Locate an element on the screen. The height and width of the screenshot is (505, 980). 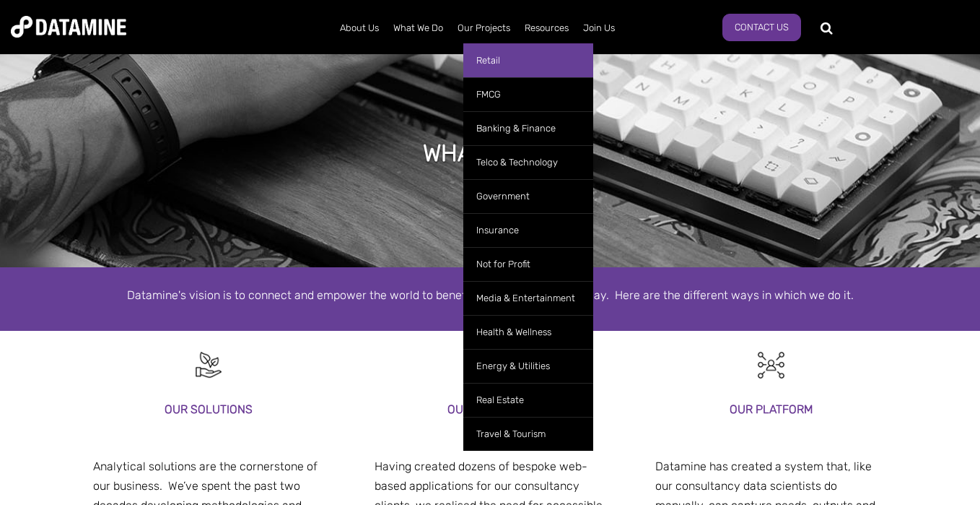
img: Recruitment Black-10-1 is located at coordinates (209, 365).